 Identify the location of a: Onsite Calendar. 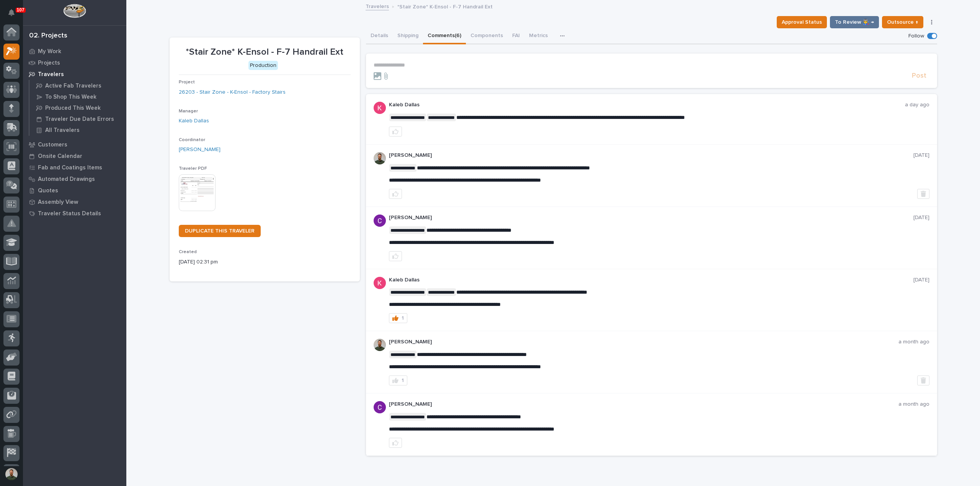
(75, 156).